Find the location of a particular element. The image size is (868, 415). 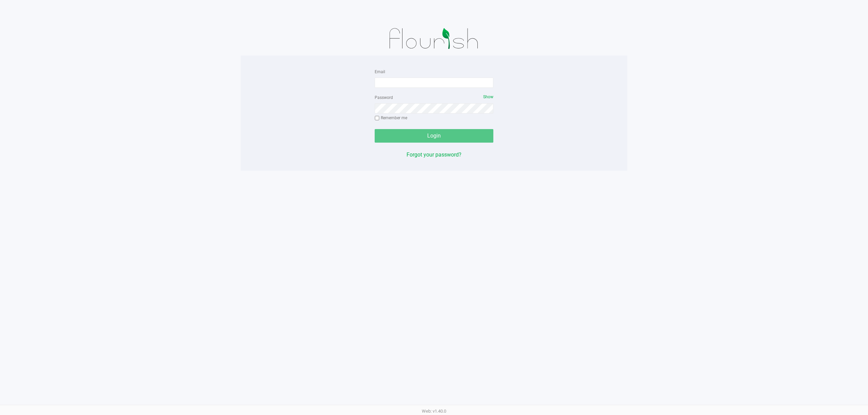

button: Forgot your password? is located at coordinates (434, 155).